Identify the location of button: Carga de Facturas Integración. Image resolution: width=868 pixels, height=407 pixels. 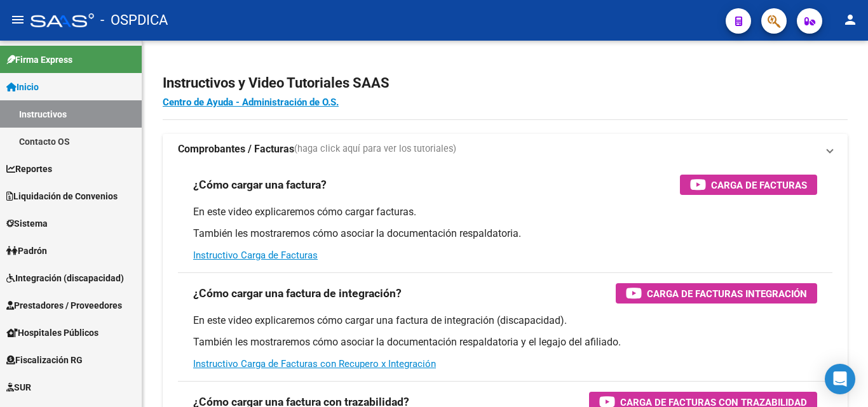
(716, 293).